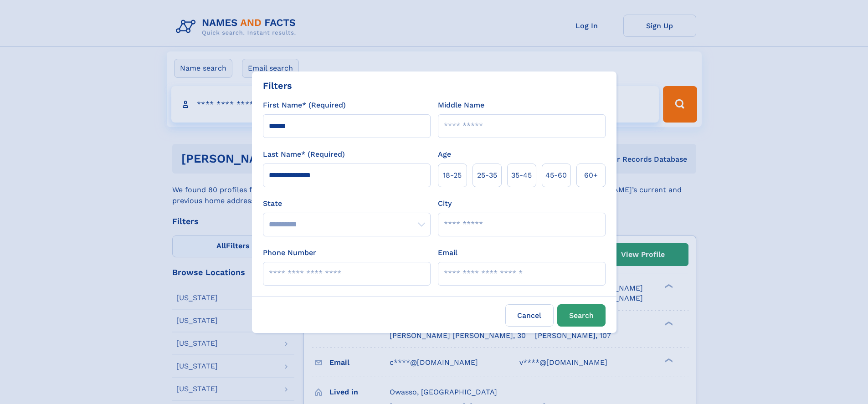  I want to click on span: 25‑35, so click(487, 175).